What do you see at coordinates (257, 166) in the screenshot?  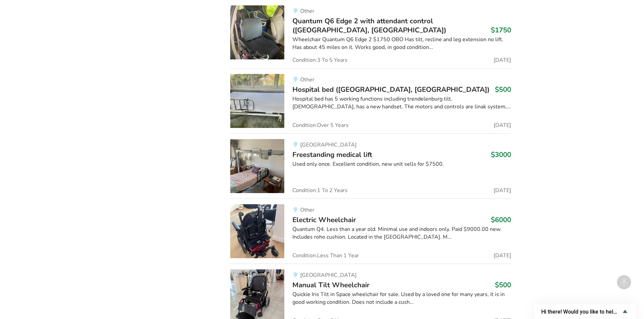 I see `img: transfer aids-freestanding medical lift` at bounding box center [257, 166].